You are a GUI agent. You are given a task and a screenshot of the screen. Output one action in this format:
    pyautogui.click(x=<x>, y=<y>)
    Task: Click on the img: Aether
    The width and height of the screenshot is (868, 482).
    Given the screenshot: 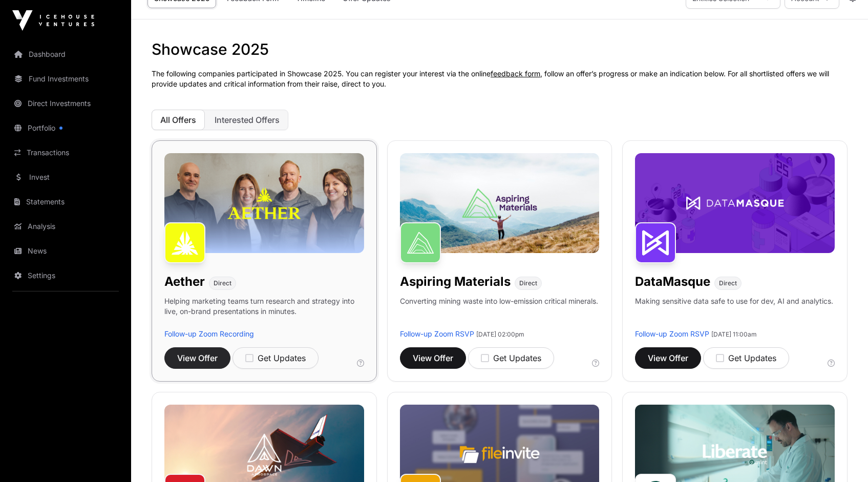 What is the action you would take?
    pyautogui.click(x=184, y=243)
    